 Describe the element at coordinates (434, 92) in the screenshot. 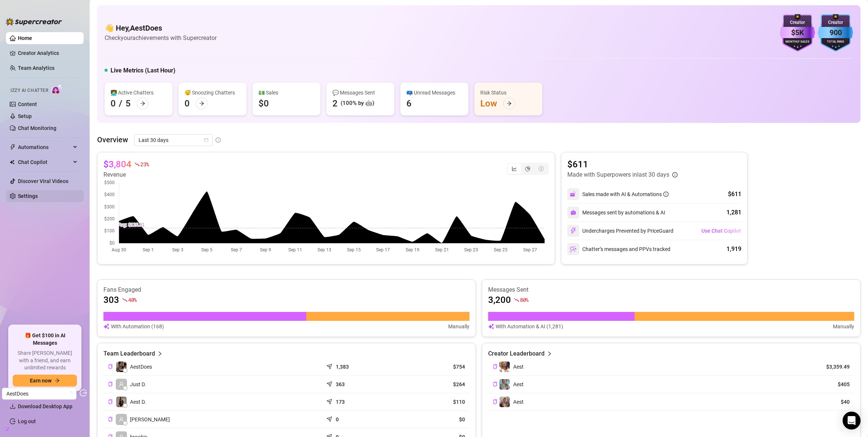

I see `div: 📪 Unread Messages` at that location.